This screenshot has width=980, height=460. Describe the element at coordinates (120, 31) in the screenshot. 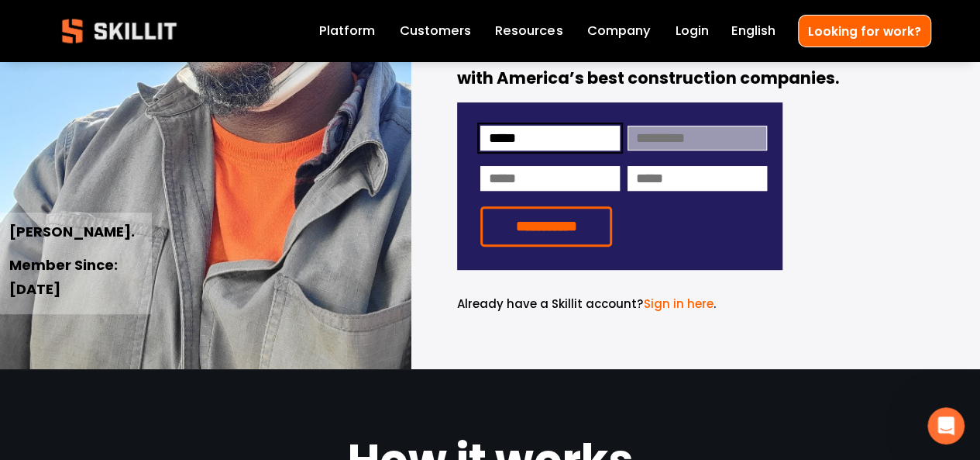

I see `img: Skillit` at that location.